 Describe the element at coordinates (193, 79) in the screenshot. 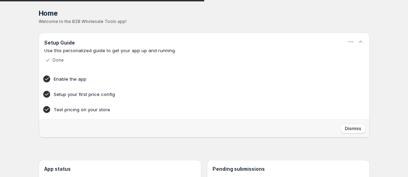

I see `h4: Enable the app` at that location.